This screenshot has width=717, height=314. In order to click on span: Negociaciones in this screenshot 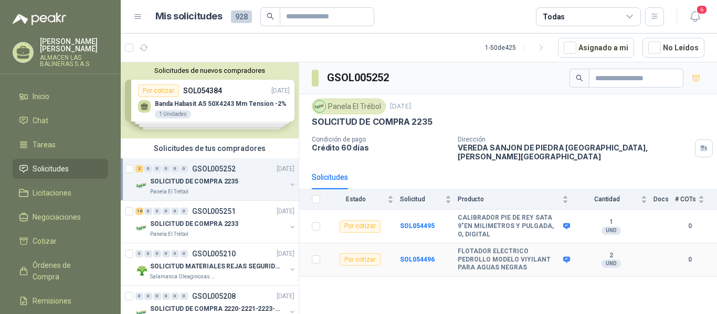, I will do `click(57, 217)`.